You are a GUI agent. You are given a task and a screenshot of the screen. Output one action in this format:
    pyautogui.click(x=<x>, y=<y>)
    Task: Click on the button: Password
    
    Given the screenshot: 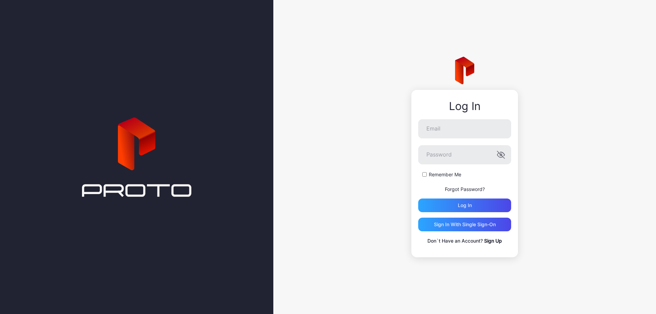 What is the action you would take?
    pyautogui.click(x=501, y=155)
    